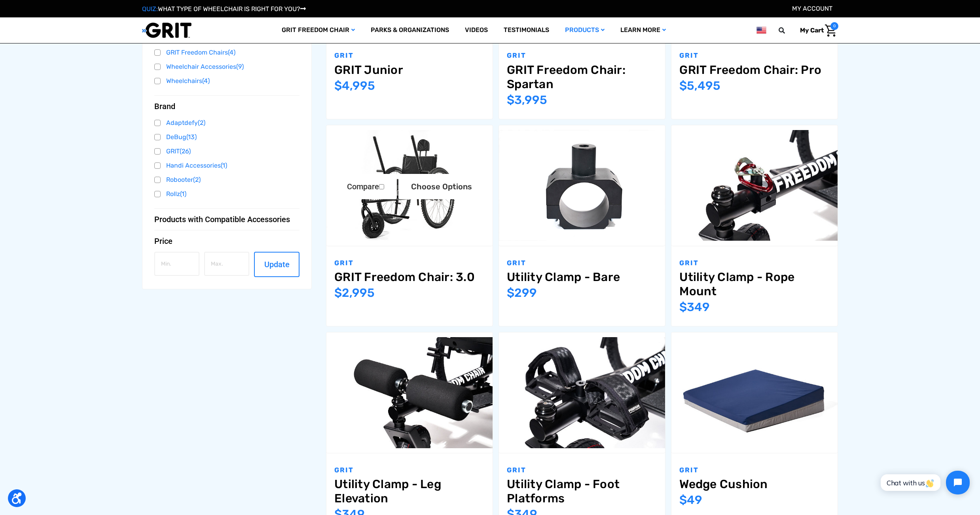  Describe the element at coordinates (227, 264) in the screenshot. I see `input: Max.` at that location.